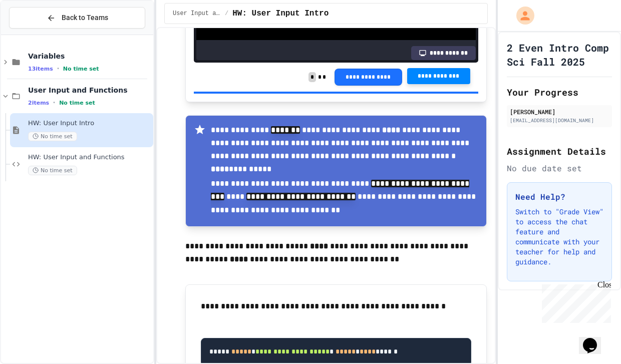 The height and width of the screenshot is (364, 621). Describe the element at coordinates (90, 56) in the screenshot. I see `span: Variables` at that location.